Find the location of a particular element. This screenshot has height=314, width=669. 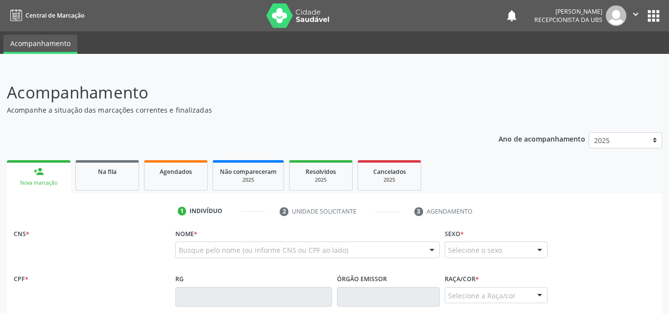

label: CNS is located at coordinates (22, 234).